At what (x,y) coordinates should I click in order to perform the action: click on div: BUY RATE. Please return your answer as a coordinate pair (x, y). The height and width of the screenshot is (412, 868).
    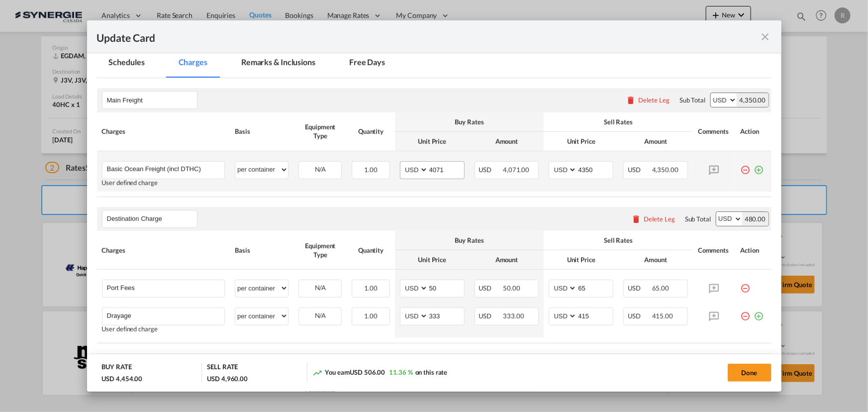
    Looking at the image, I should click on (117, 368).